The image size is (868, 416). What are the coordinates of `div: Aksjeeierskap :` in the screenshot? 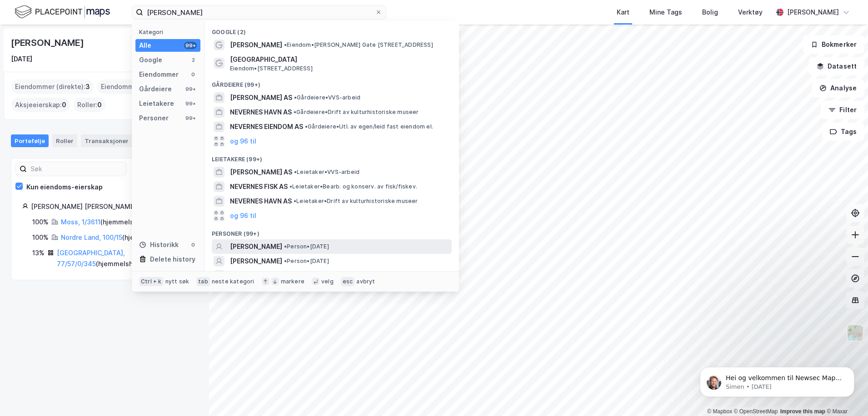 It's located at (41, 105).